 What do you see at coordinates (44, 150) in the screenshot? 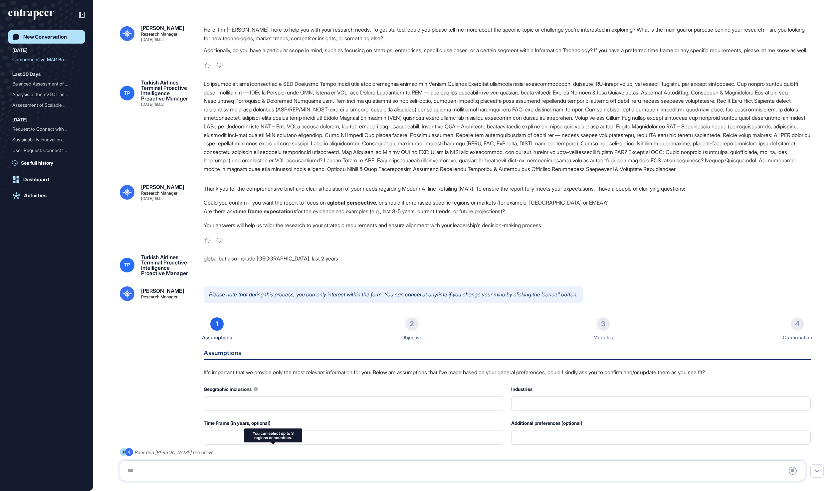
I see `div: User Request: Connect to ...` at bounding box center [44, 150].